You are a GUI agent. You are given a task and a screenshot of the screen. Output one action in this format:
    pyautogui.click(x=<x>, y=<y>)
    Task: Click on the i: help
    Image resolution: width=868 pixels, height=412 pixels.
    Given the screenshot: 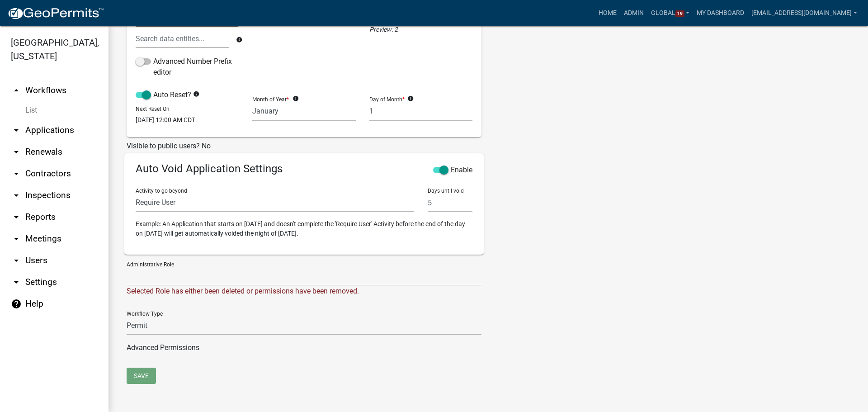 What is the action you would take?
    pyautogui.click(x=16, y=304)
    